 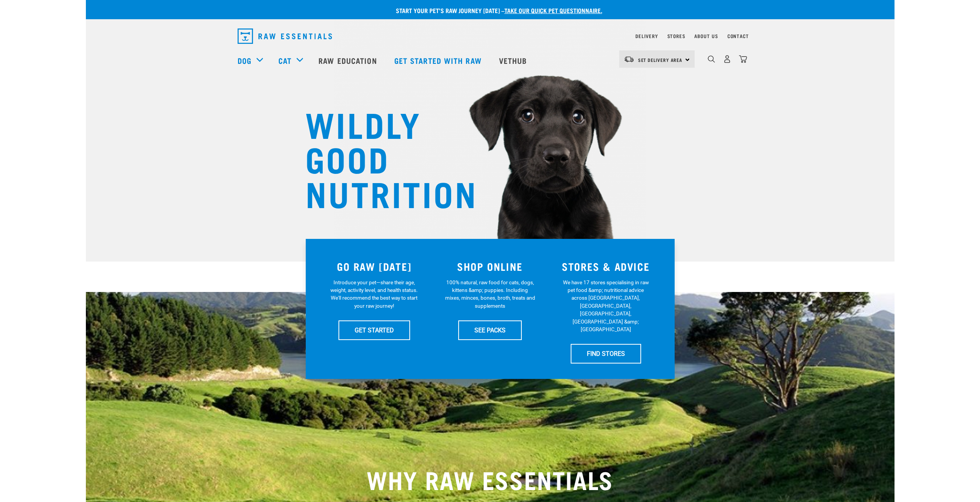 I want to click on a: SEE PACKS, so click(x=490, y=330).